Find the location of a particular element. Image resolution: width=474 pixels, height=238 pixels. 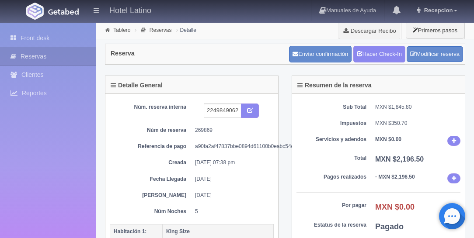

dd: 269869 is located at coordinates (231, 130).